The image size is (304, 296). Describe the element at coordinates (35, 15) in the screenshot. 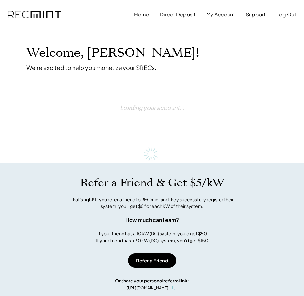

I see `img: recmint-logotype%403x.png` at that location.